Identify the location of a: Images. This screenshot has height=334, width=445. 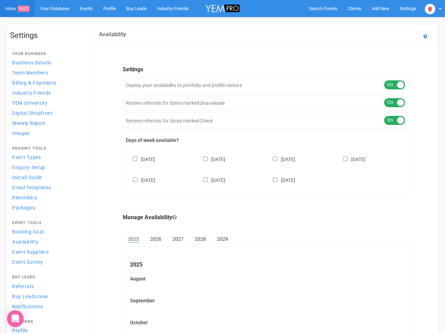
(48, 133).